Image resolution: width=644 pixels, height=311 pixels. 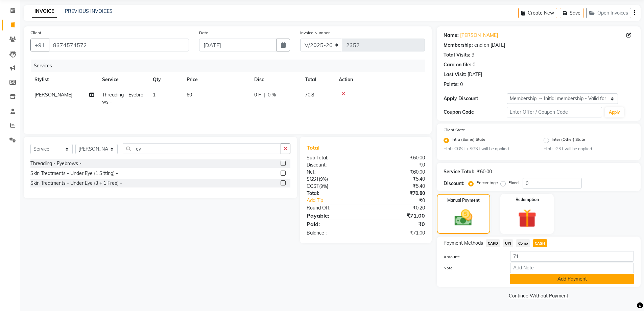 I want to click on input: Amount, so click(x=572, y=256).